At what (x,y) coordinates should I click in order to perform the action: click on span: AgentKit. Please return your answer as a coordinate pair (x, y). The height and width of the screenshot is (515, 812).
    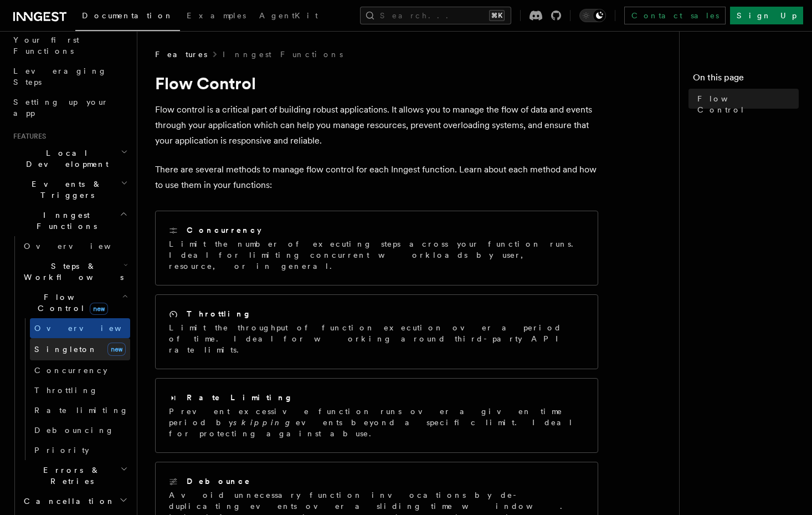
    Looking at the image, I should click on (289, 16).